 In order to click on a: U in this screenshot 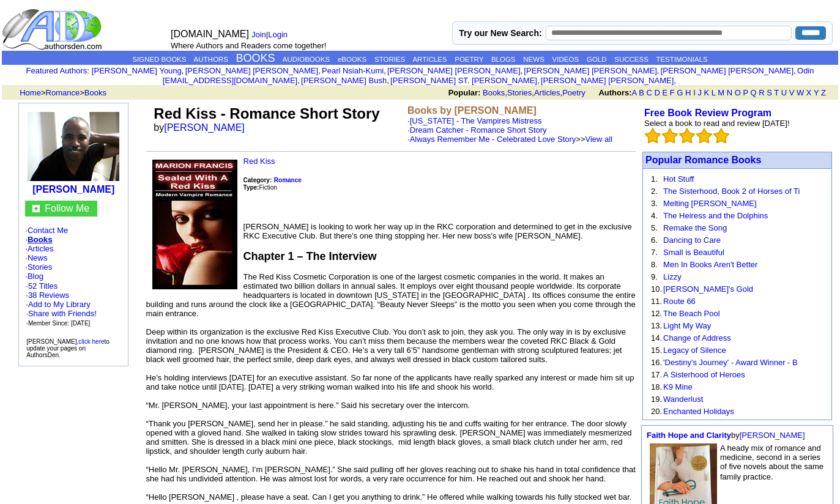, I will do `click(784, 92)`.